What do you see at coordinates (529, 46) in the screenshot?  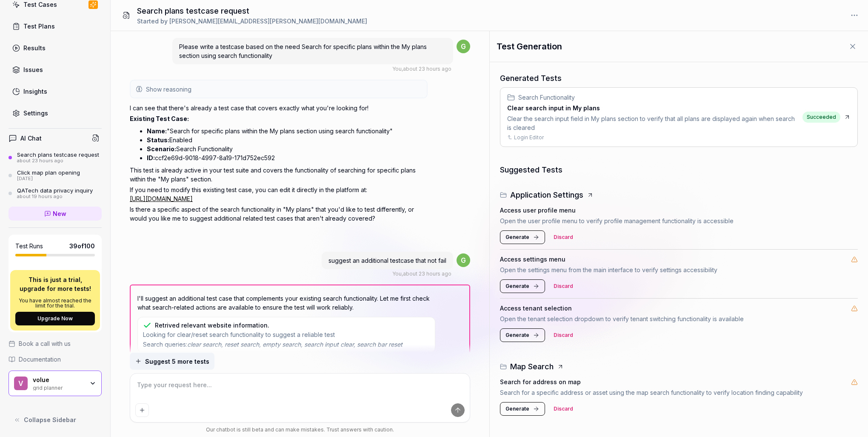 I see `h1: Test Generation` at bounding box center [529, 46].